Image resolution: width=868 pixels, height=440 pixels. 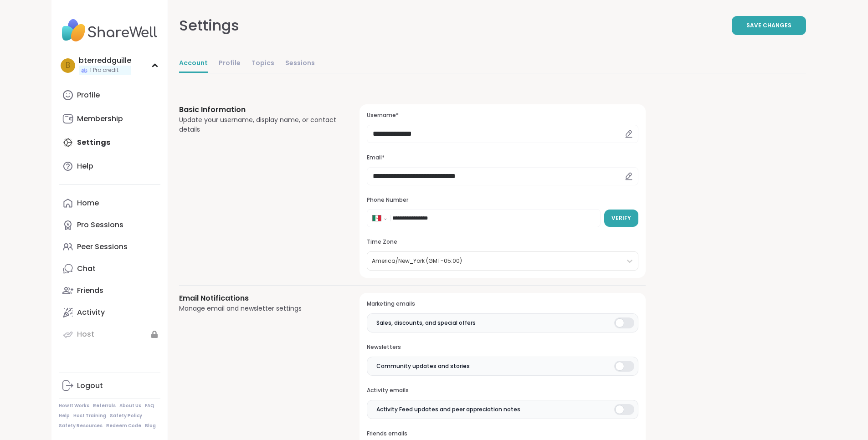 I want to click on a: Account, so click(x=193, y=64).